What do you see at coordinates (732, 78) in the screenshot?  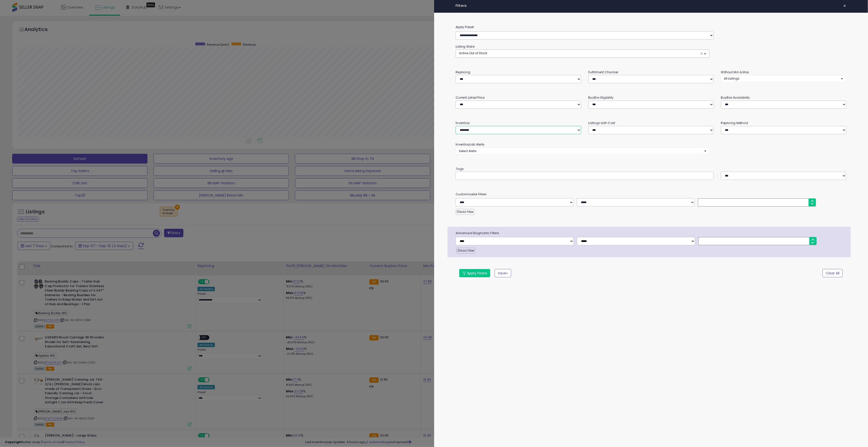 I see `span: All Listings` at bounding box center [732, 78].